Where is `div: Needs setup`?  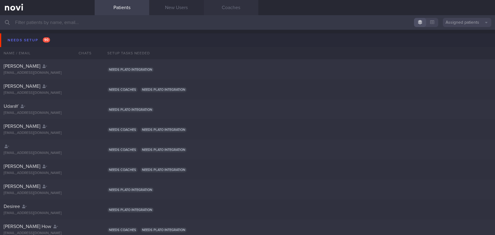
div: Needs setup is located at coordinates (29, 40).